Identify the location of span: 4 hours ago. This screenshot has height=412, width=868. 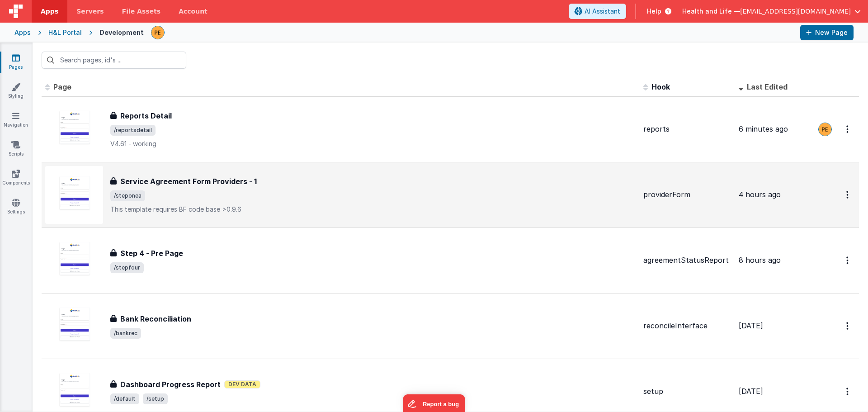
(760, 194).